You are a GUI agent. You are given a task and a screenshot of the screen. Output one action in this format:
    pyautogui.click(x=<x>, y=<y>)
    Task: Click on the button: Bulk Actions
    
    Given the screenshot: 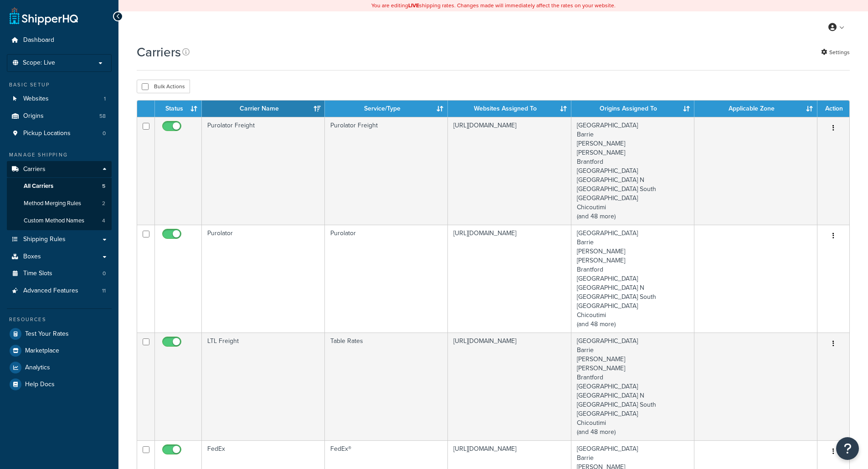 What is the action you would take?
    pyautogui.click(x=163, y=86)
    